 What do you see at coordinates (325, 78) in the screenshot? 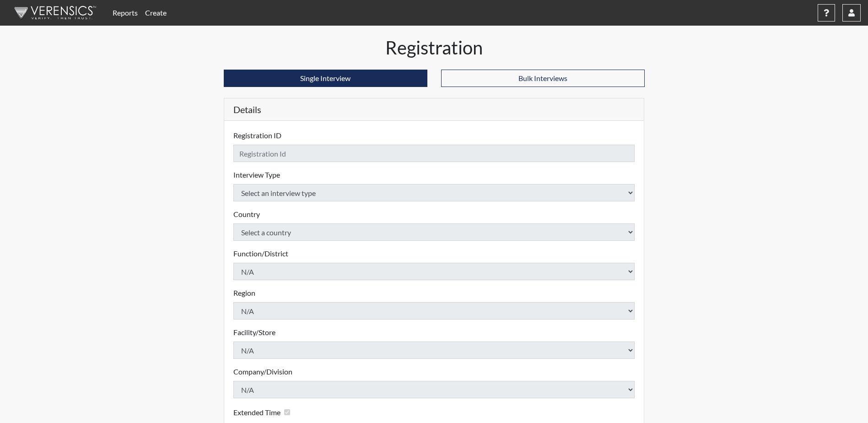
I see `button: Single Interview` at bounding box center [325, 78].